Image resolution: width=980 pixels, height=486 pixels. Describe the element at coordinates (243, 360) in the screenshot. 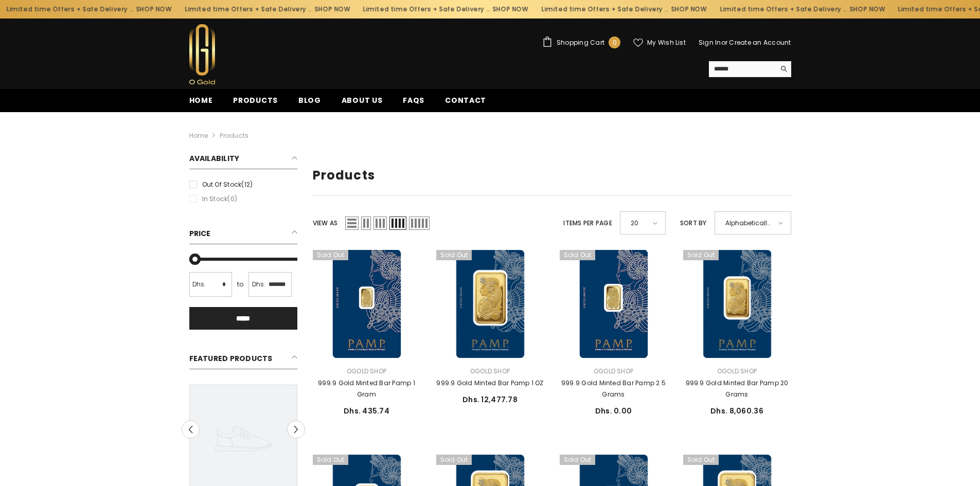

I see `h2: Featured Products` at that location.